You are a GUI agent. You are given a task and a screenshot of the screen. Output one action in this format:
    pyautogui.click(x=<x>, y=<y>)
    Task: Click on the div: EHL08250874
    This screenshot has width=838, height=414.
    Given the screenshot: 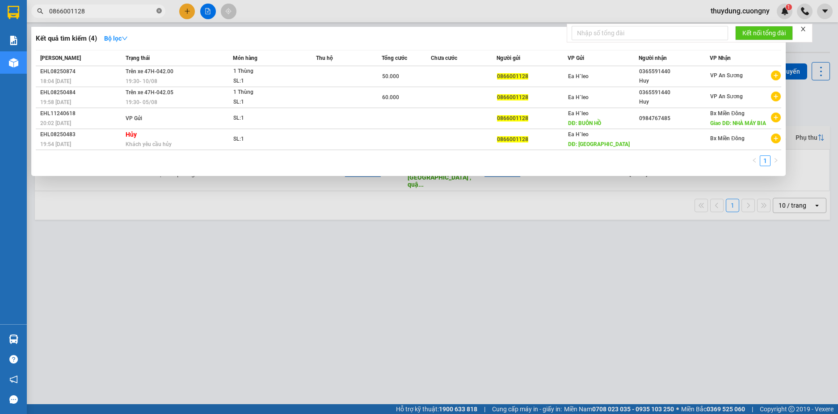 What is the action you would take?
    pyautogui.click(x=81, y=71)
    